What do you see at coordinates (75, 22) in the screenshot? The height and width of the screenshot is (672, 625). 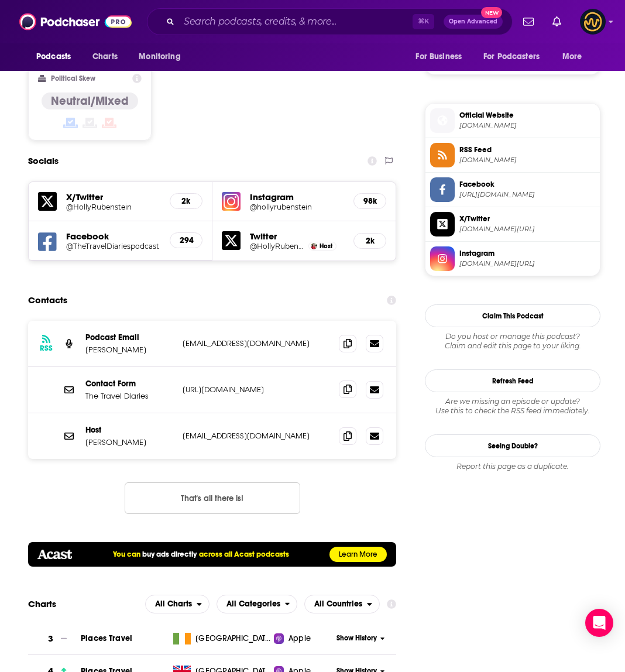 I see `img: Podchaser - Follow, Share and Rate Podcasts` at bounding box center [75, 22].